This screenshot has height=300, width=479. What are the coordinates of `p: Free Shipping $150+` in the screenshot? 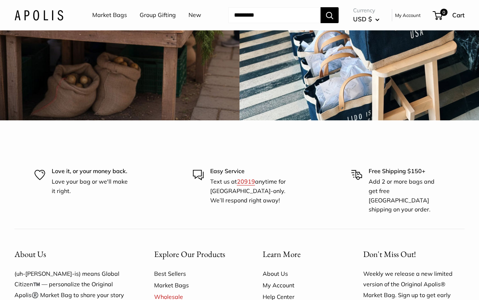 It's located at (407, 171).